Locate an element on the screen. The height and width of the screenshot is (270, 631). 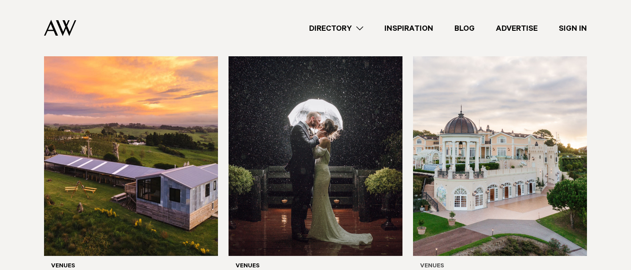
a: Sign In is located at coordinates (573, 28).